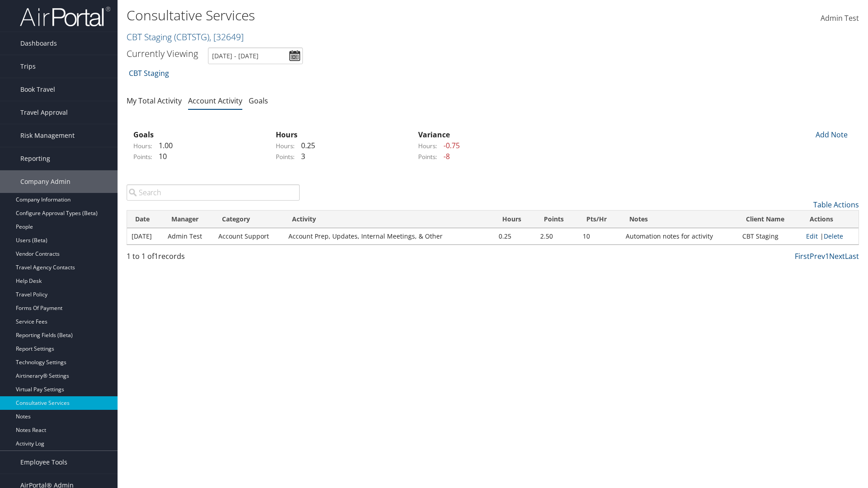 The height and width of the screenshot is (488, 868). Describe the element at coordinates (389, 236) in the screenshot. I see `td: Account Prep, Updates, Internal Meetings, & Other` at that location.